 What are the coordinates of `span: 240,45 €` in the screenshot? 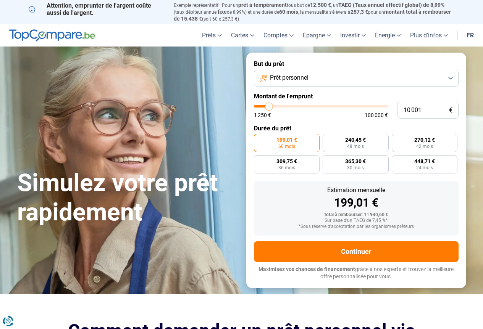 It's located at (355, 140).